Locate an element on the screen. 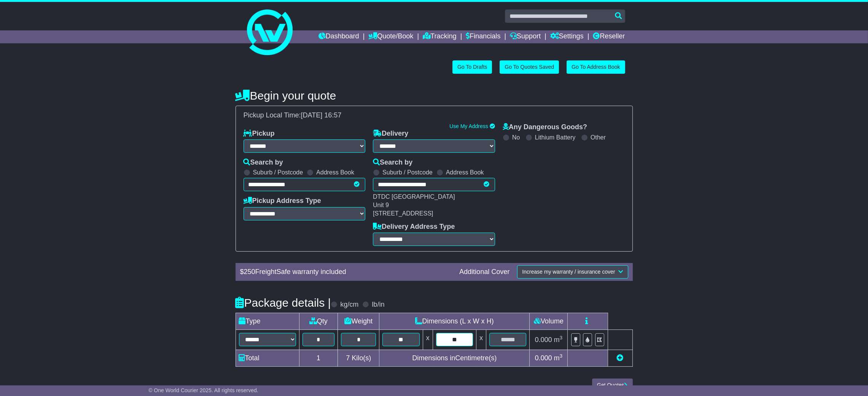 This screenshot has width=868, height=396. td: Total is located at coordinates (267, 358).